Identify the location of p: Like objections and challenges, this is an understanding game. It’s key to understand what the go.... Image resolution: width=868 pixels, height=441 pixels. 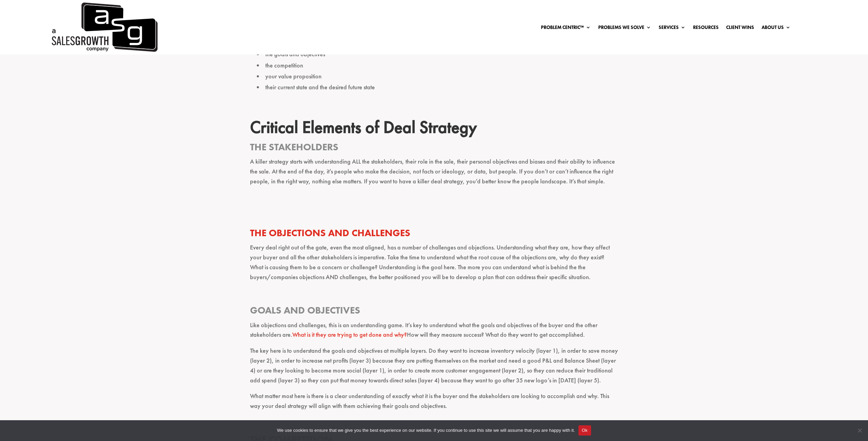
(434, 334).